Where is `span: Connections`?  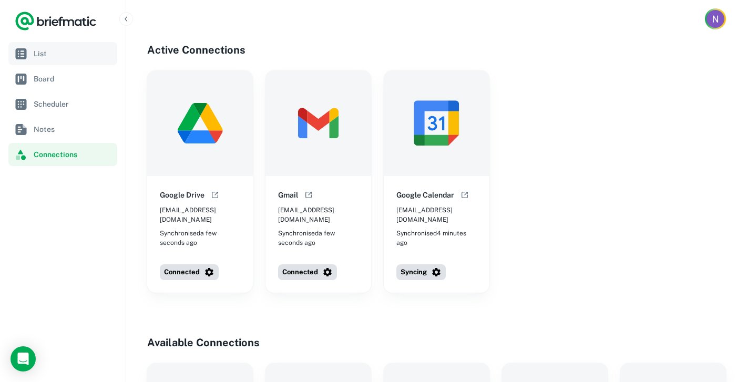 span: Connections is located at coordinates (73, 155).